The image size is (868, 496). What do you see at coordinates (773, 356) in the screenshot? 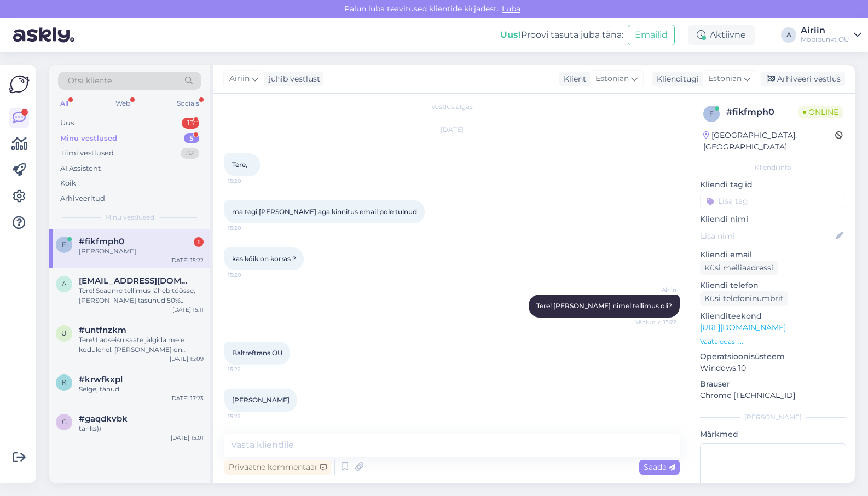
I see `p: Operatsioonisüsteem` at bounding box center [773, 356].